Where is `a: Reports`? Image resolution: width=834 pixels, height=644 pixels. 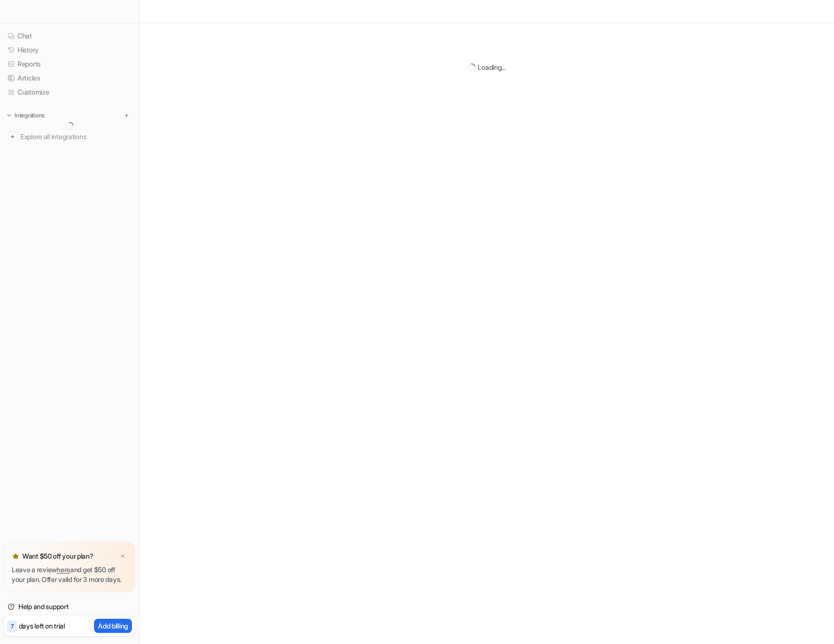 a: Reports is located at coordinates (70, 64).